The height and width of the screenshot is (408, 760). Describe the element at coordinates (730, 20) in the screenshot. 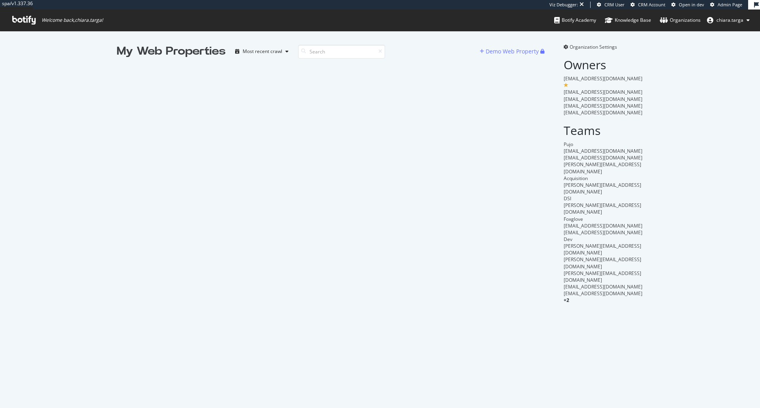

I see `span: chiara.targa` at that location.